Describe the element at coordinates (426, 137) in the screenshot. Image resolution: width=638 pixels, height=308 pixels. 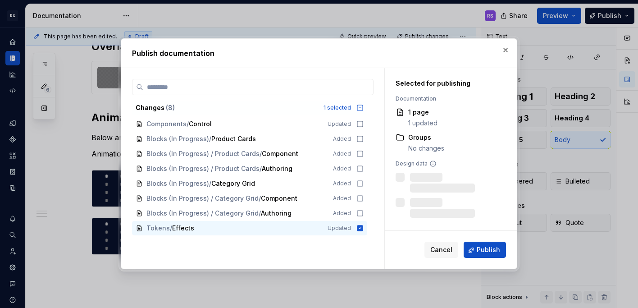
I see `div: Groups` at that location.